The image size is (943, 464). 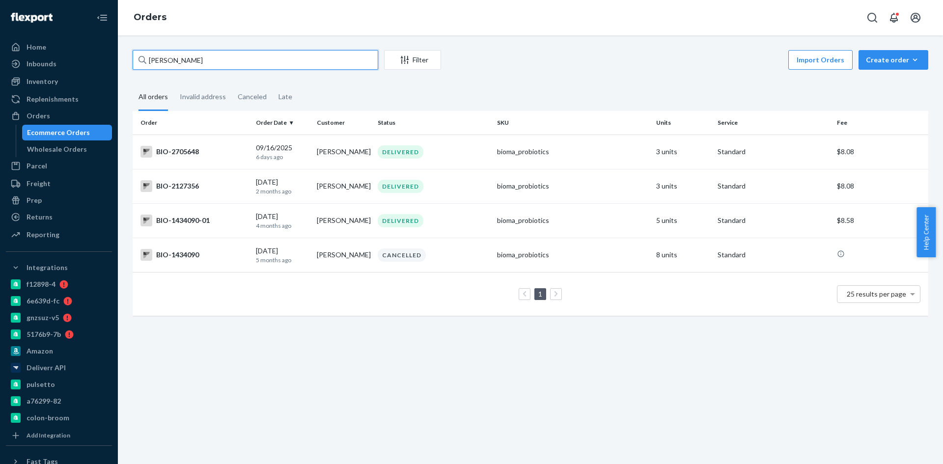 I want to click on div: Ecommerce Orders, so click(x=58, y=133).